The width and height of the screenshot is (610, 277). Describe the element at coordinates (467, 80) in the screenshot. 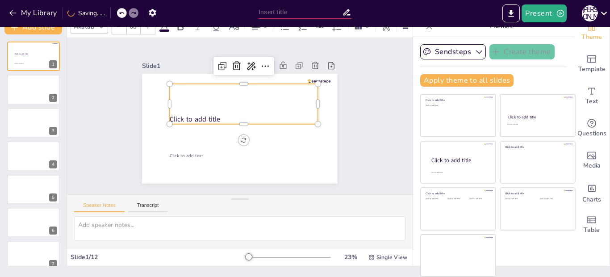

I see `button: Apply theme to all slides` at that location.